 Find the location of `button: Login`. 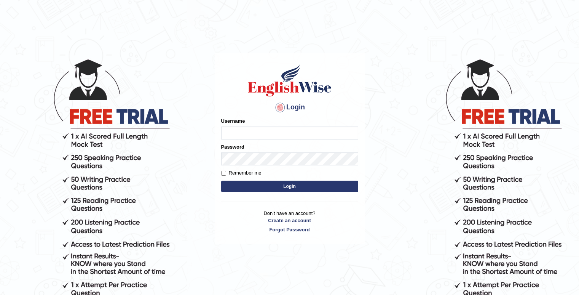

button: Login is located at coordinates (290, 186).